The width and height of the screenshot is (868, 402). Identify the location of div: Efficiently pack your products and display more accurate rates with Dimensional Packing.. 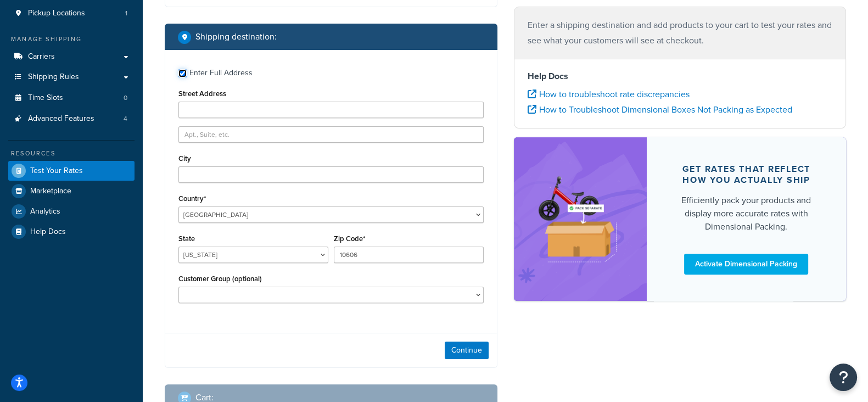
(746, 213).